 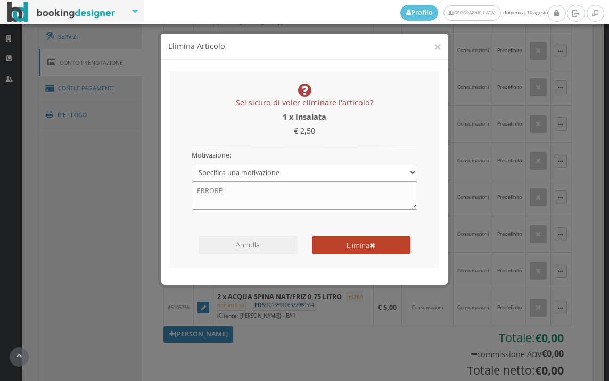 I want to click on button: Annulla, so click(x=247, y=245).